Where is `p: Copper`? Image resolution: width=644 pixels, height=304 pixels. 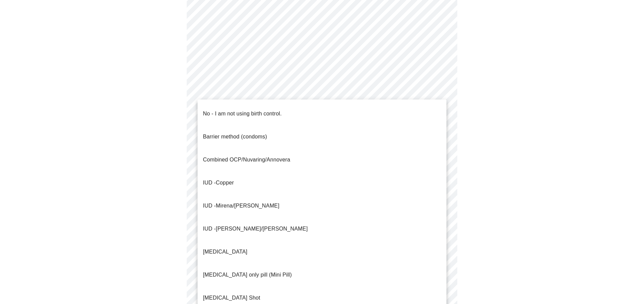
p: Copper is located at coordinates (218, 183).